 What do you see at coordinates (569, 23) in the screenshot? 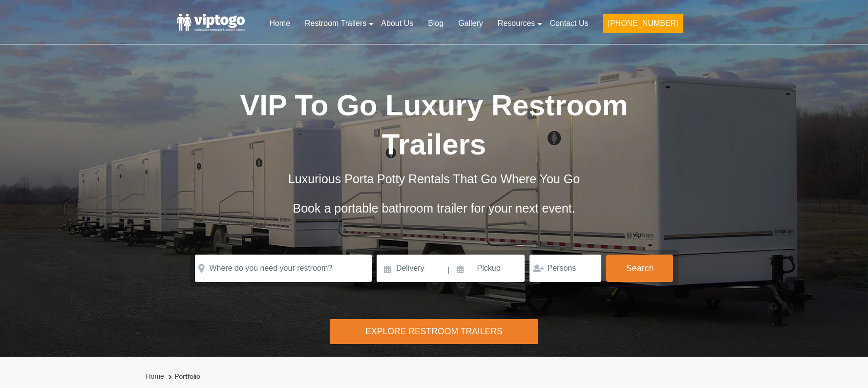
I see `a: Contact Us` at bounding box center [569, 23].